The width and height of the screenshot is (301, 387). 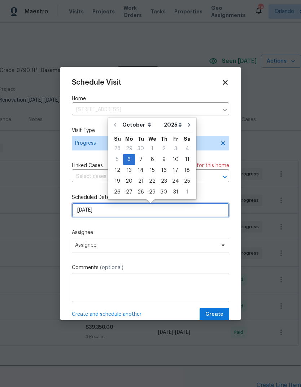 I want to click on input: M/D/YYYY, so click(x=151, y=210).